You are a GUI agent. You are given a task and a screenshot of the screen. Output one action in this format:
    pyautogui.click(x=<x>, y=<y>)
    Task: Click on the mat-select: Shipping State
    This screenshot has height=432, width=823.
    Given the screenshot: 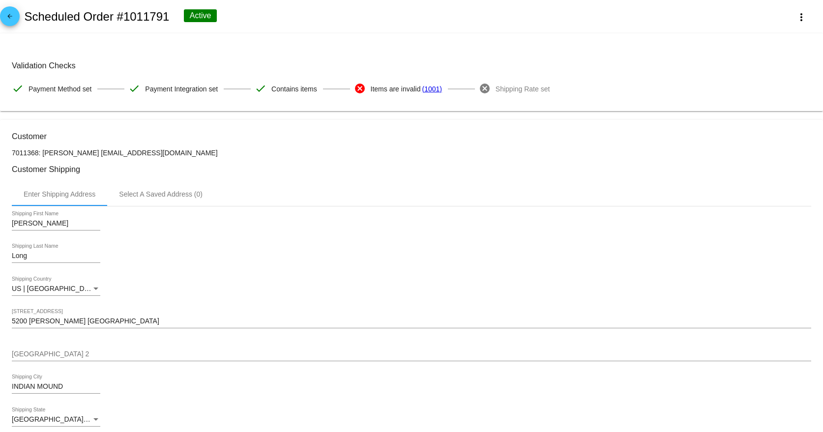 What is the action you would take?
    pyautogui.click(x=56, y=420)
    